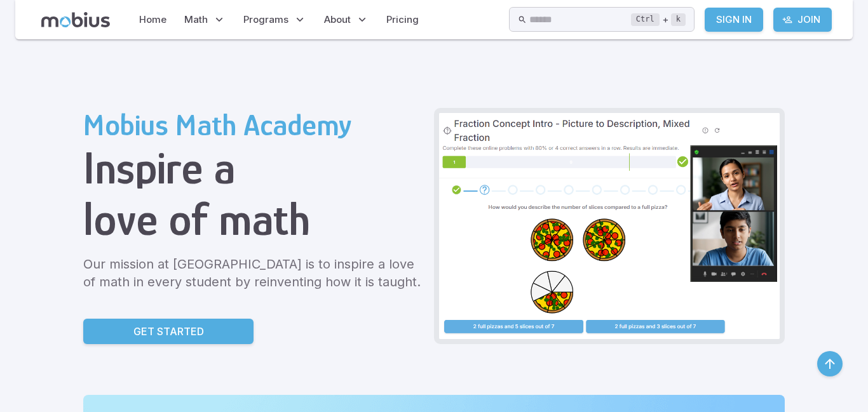 This screenshot has height=412, width=868. I want to click on a: Join, so click(803, 20).